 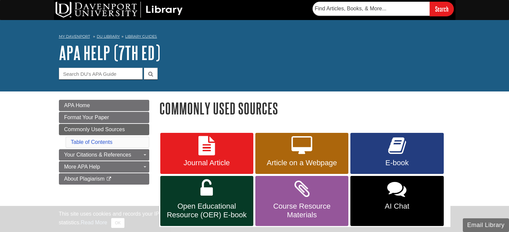 I want to click on input: Find Articles, Books, & More..., so click(x=371, y=9).